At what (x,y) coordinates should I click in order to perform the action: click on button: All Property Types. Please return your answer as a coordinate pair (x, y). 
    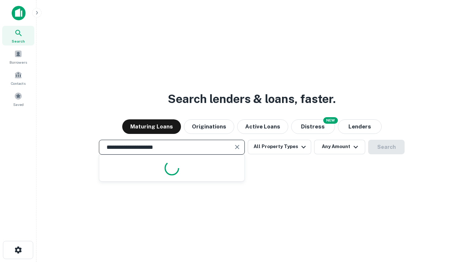
    Looking at the image, I should click on (279, 147).